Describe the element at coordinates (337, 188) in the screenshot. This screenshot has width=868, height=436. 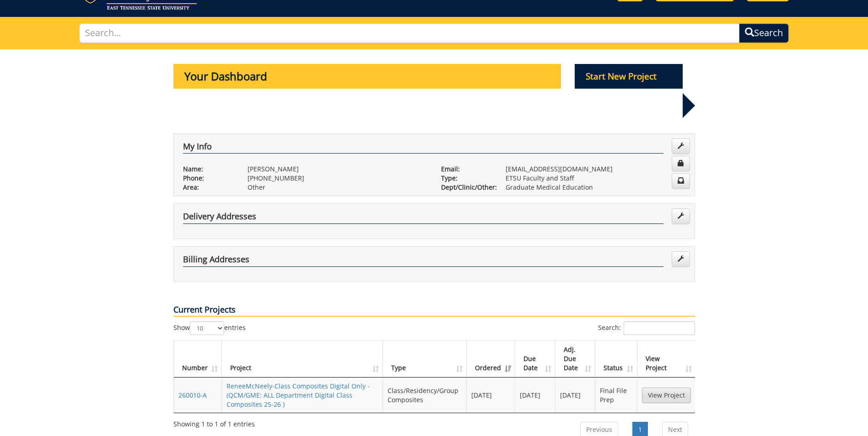
I see `p: Other` at that location.